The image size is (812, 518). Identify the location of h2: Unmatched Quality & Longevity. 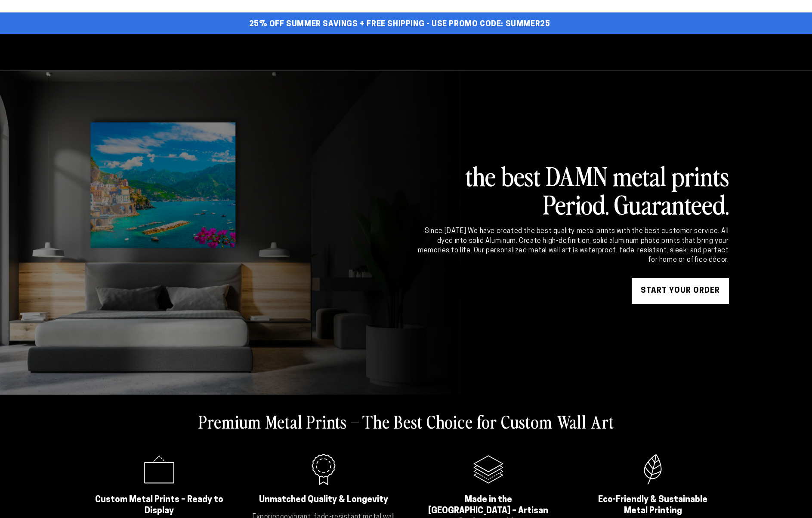
(323, 500).